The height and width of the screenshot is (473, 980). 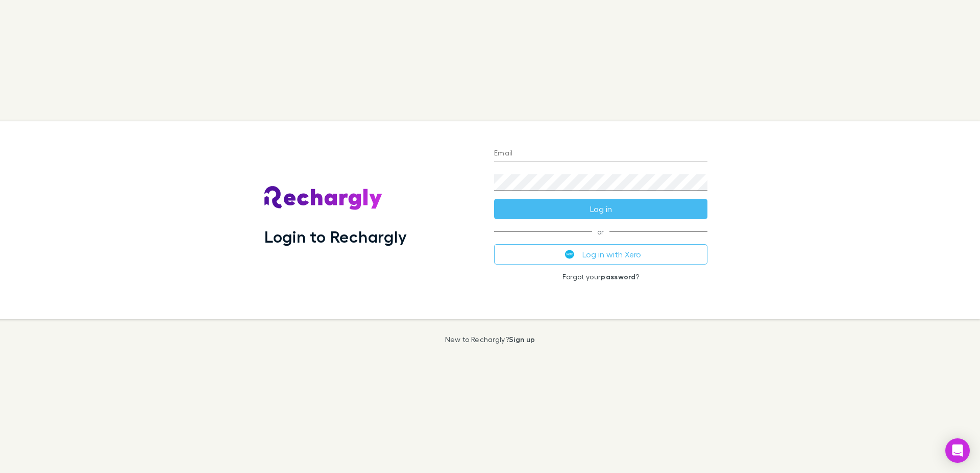 What do you see at coordinates (618, 277) in the screenshot?
I see `a: password` at bounding box center [618, 277].